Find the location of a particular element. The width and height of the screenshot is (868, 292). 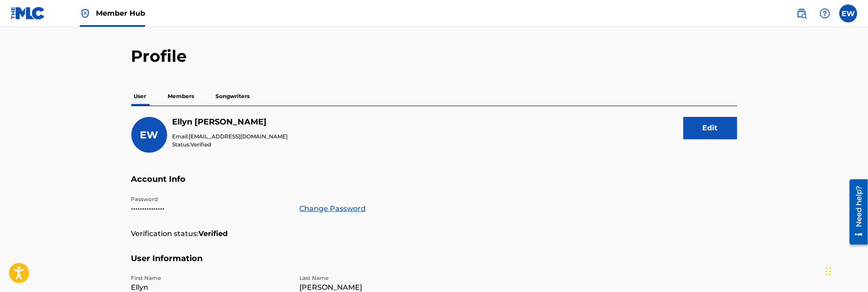

div: User Menu is located at coordinates (848, 13).